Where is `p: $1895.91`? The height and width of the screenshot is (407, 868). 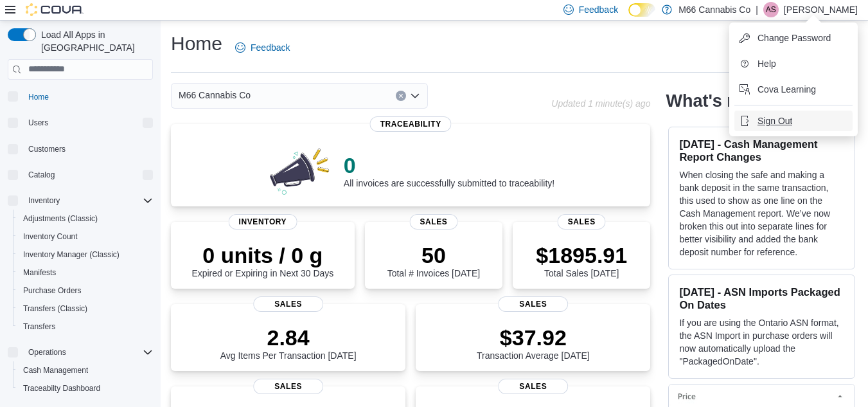 p: $1895.91 is located at coordinates (582, 255).